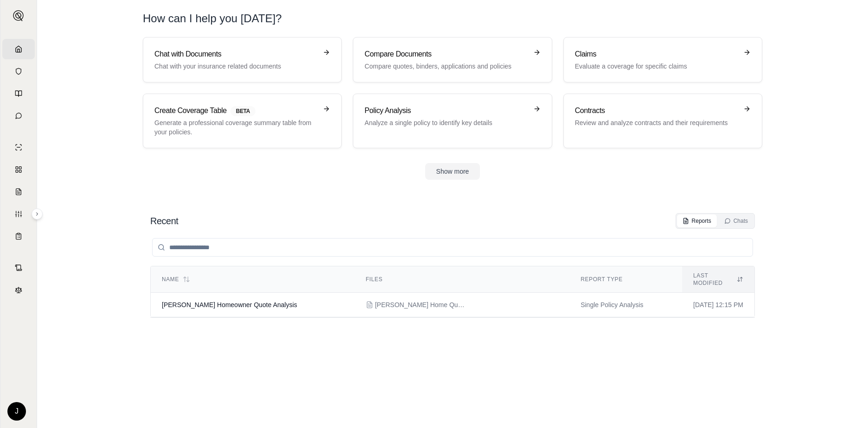 The height and width of the screenshot is (428, 868). What do you see at coordinates (655, 54) in the screenshot?
I see `h3: Claims` at bounding box center [655, 54].